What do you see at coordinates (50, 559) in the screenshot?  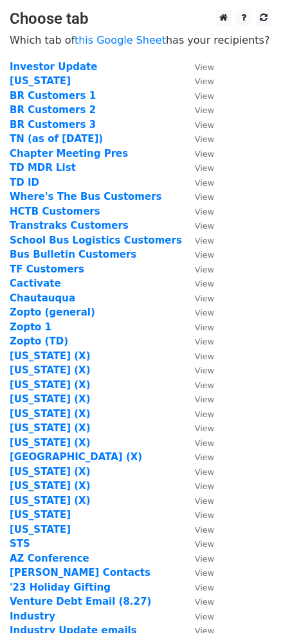 I see `a: AZ Conference` at bounding box center [50, 559].